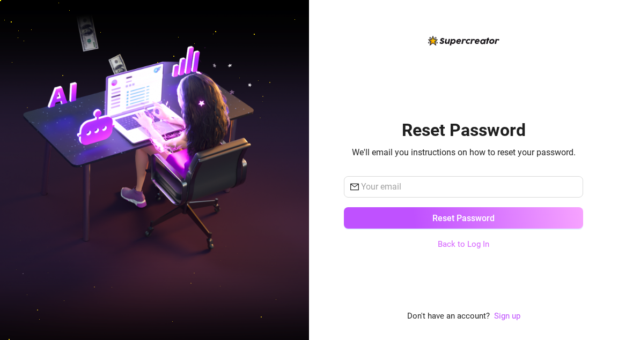 The height and width of the screenshot is (340, 618). Describe the element at coordinates (463, 152) in the screenshot. I see `span: We'll email you instructions on how to reset your password.` at that location.